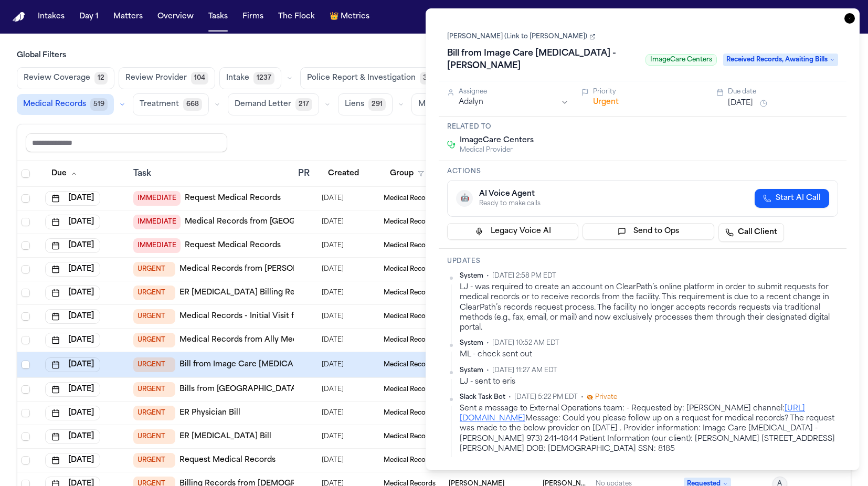 The image size is (868, 486). What do you see at coordinates (350, 17) in the screenshot?
I see `button: crownMetrics` at bounding box center [350, 17].